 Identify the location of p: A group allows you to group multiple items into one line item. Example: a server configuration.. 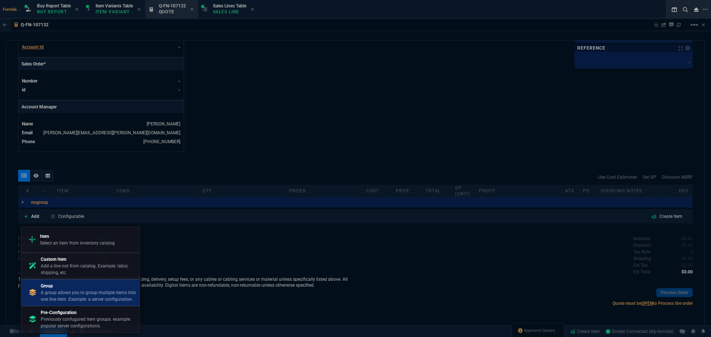
(89, 296).